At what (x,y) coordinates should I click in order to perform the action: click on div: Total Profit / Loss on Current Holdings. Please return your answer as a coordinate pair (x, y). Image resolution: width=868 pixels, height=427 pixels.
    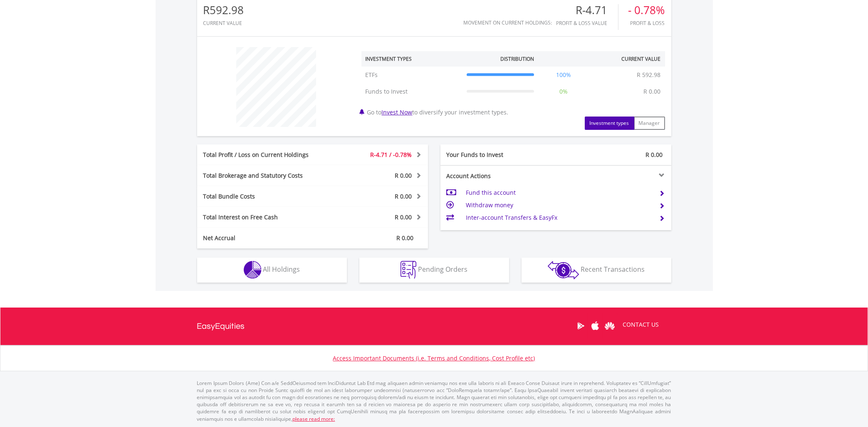
    Looking at the image, I should click on (265, 155).